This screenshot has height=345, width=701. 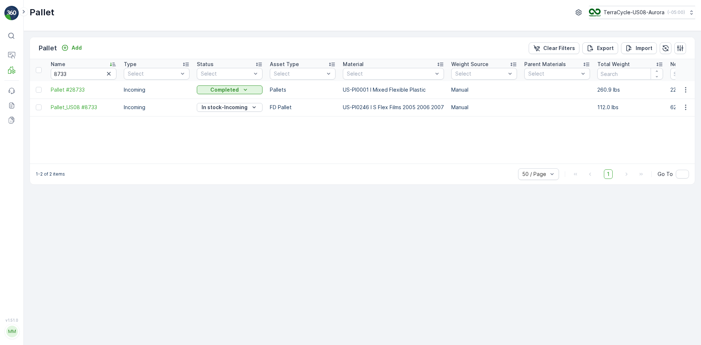 I want to click on button: Completed, so click(x=230, y=90).